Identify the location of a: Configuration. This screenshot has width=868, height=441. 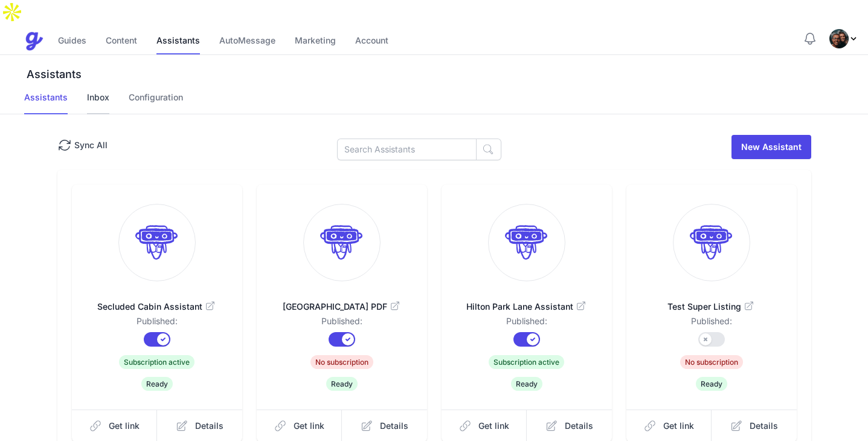
(156, 103).